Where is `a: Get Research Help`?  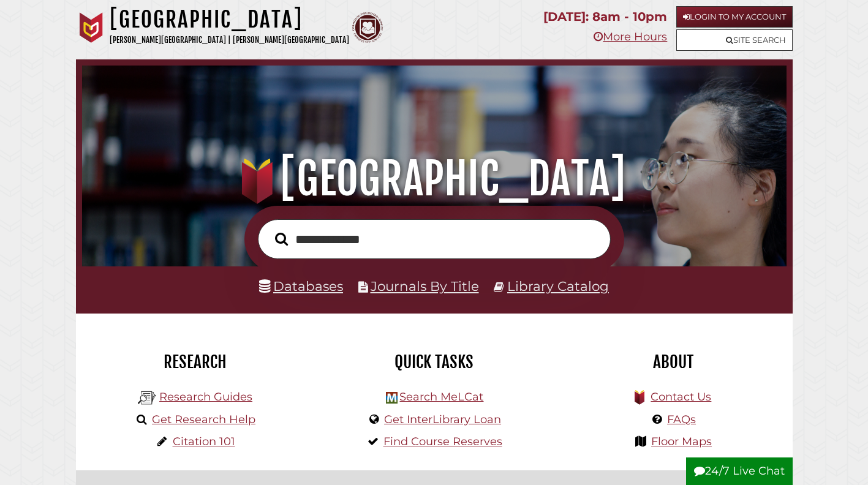 a: Get Research Help is located at coordinates (203, 419).